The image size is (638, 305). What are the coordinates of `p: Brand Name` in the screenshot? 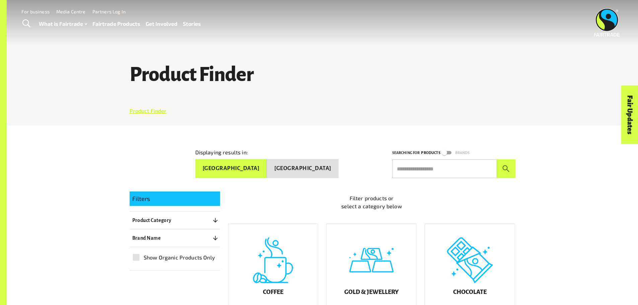 It's located at (147, 238).